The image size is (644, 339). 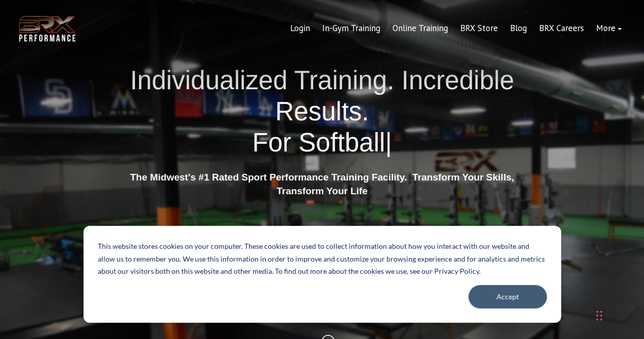 What do you see at coordinates (322, 112) in the screenshot?
I see `h1: Individualized Training. Incredible Results.` at bounding box center [322, 112].